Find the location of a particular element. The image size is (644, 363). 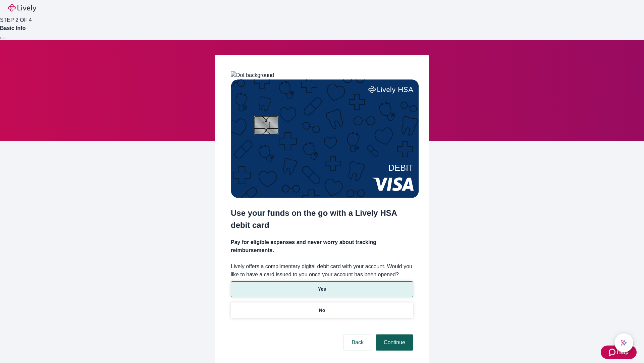

svg: Zendesk support icon is located at coordinates (613, 352).